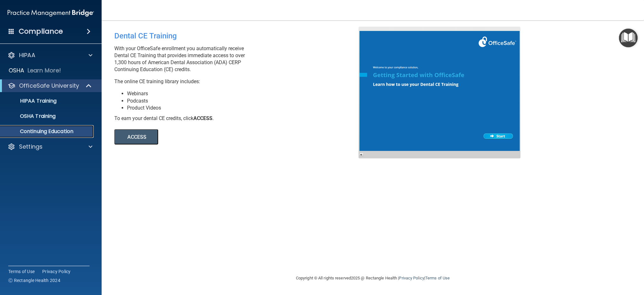  Describe the element at coordinates (239, 118) in the screenshot. I see `div: To earn your dental CE credits, click .` at that location.